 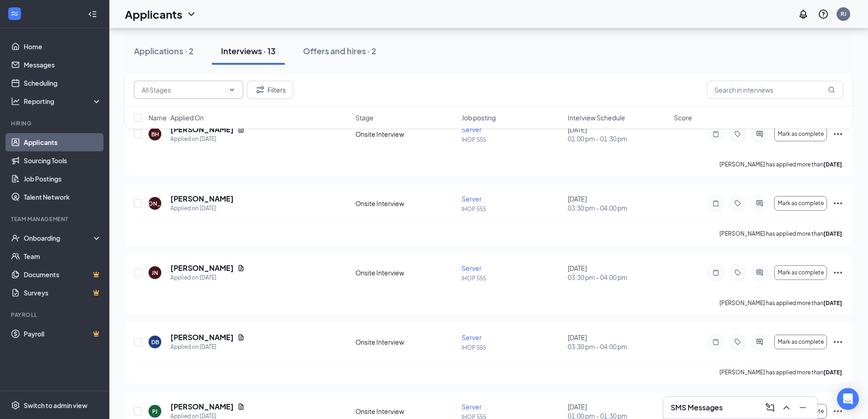 What do you see at coordinates (683, 118) in the screenshot?
I see `span: Score` at bounding box center [683, 118].